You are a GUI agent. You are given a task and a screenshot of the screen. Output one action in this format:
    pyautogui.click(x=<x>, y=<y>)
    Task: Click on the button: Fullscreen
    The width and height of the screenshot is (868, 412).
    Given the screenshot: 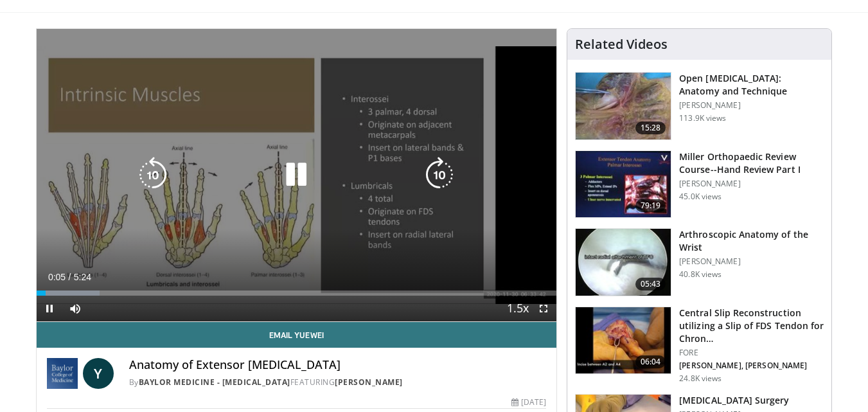 What is the action you would take?
    pyautogui.click(x=543, y=308)
    